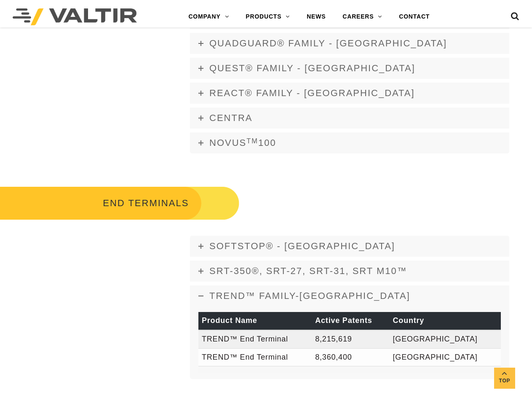 This screenshot has height=398, width=532. I want to click on a: CENTRA, so click(349, 118).